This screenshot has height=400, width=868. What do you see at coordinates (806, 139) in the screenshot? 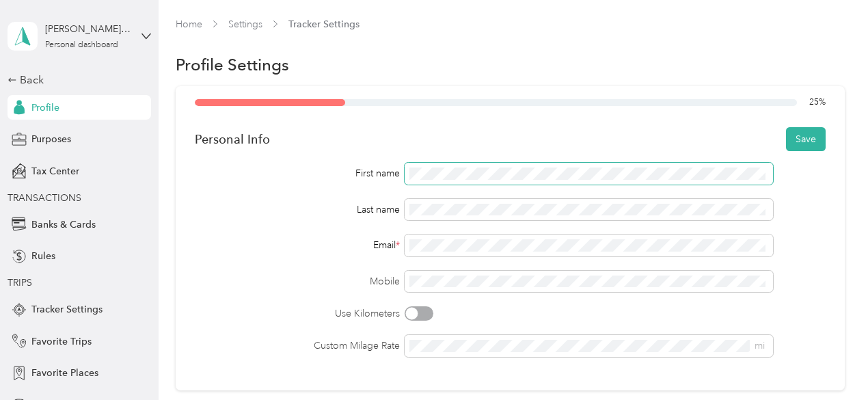
I see `button: Save` at bounding box center [806, 139].